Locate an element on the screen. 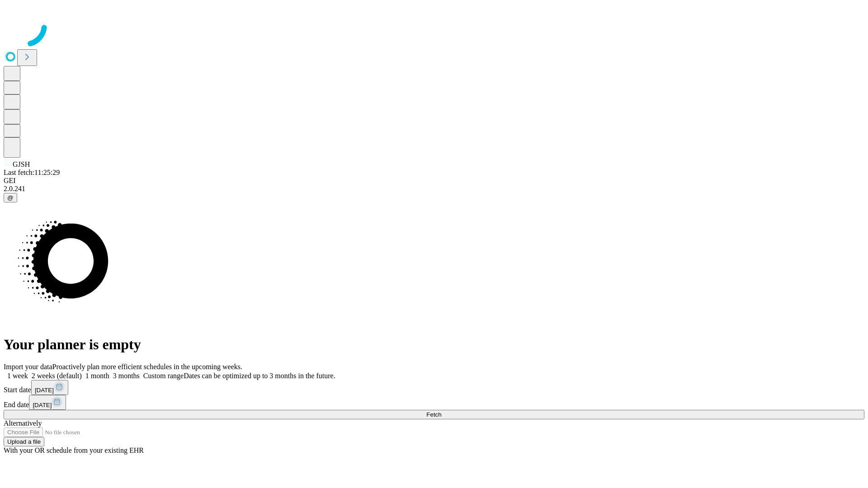 The image size is (868, 488). span: Last fetch: 11:25:29 is located at coordinates (32, 172).